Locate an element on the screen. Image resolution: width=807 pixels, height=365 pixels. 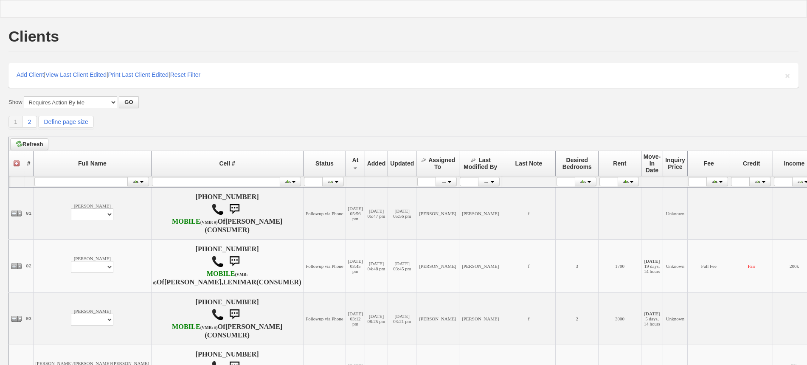
span: Income is located at coordinates (794, 163).